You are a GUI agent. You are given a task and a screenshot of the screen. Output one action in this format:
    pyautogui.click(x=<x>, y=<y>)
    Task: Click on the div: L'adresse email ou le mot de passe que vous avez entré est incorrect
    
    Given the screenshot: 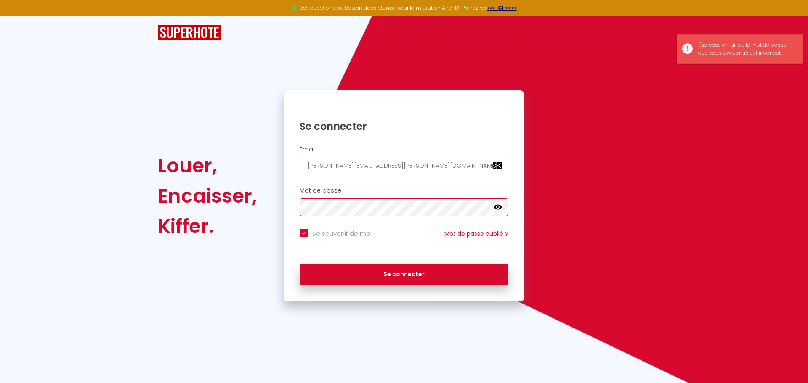 What is the action you would take?
    pyautogui.click(x=746, y=49)
    